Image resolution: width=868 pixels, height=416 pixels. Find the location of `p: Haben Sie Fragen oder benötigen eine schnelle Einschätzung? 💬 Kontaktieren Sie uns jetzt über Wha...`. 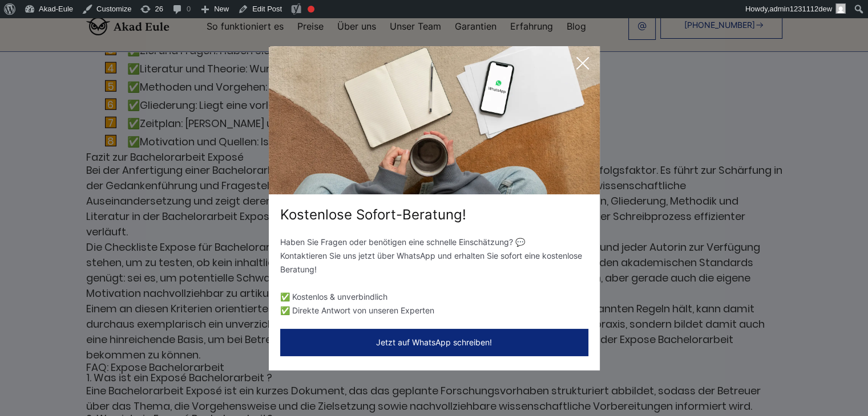

p: Haben Sie Fragen oder benötigen eine schnelle Einschätzung? 💬 Kontaktieren Sie uns jetzt über Wha... is located at coordinates (435, 256).